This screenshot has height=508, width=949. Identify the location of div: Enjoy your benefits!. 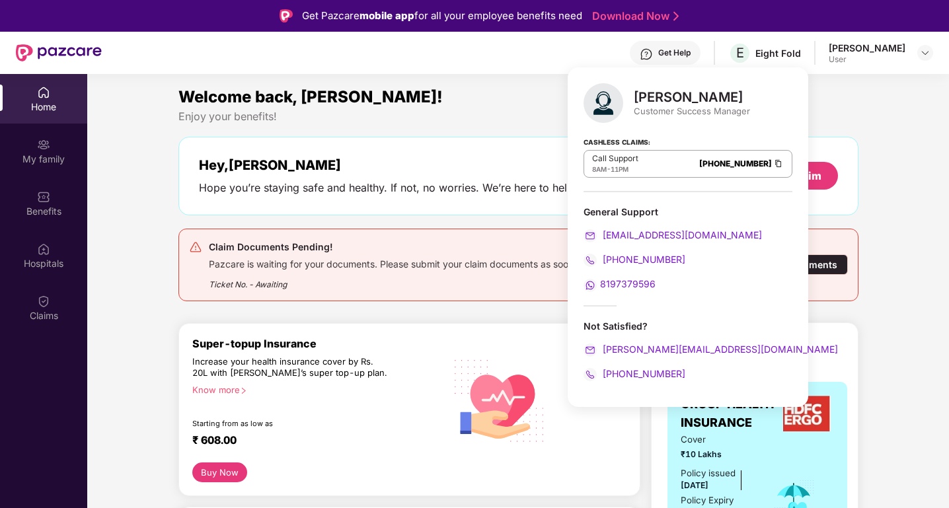
(518, 116).